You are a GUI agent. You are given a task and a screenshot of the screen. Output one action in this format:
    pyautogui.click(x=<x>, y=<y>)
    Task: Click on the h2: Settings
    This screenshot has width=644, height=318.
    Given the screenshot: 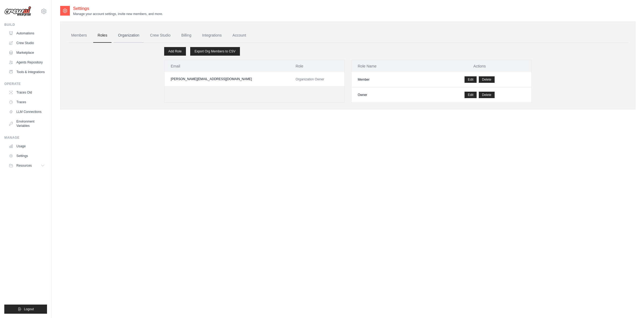 What is the action you would take?
    pyautogui.click(x=118, y=8)
    